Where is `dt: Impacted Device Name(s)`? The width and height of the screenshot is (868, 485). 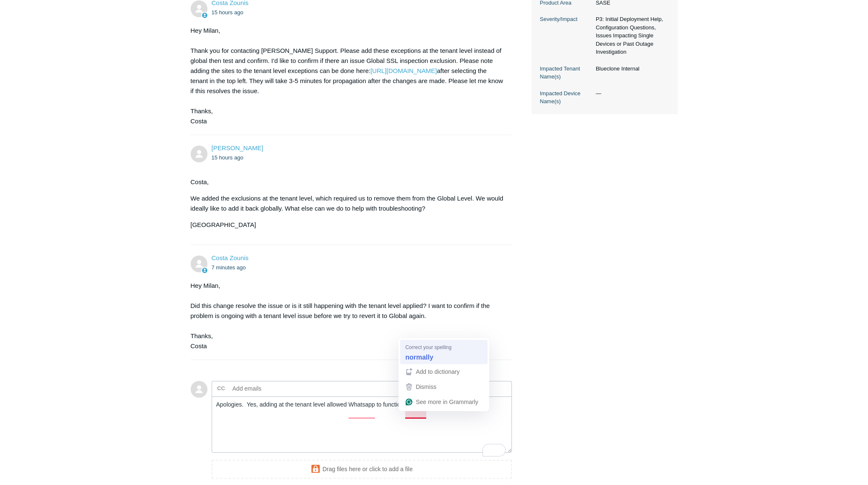 dt: Impacted Device Name(s) is located at coordinates (566, 97).